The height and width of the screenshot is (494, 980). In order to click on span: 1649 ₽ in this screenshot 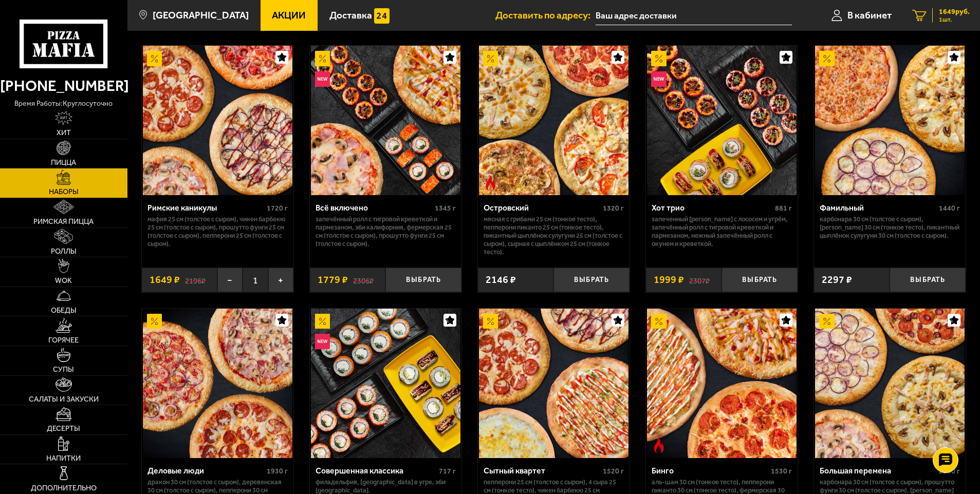, I will do `click(165, 280)`.